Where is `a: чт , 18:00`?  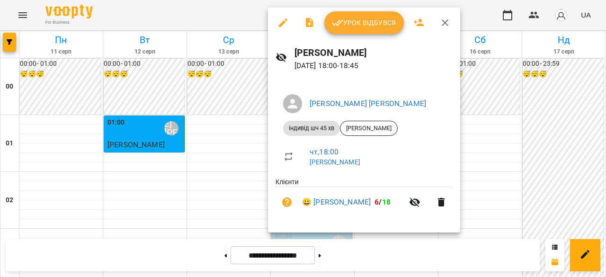
a: чт , 18:00 is located at coordinates (324, 152).